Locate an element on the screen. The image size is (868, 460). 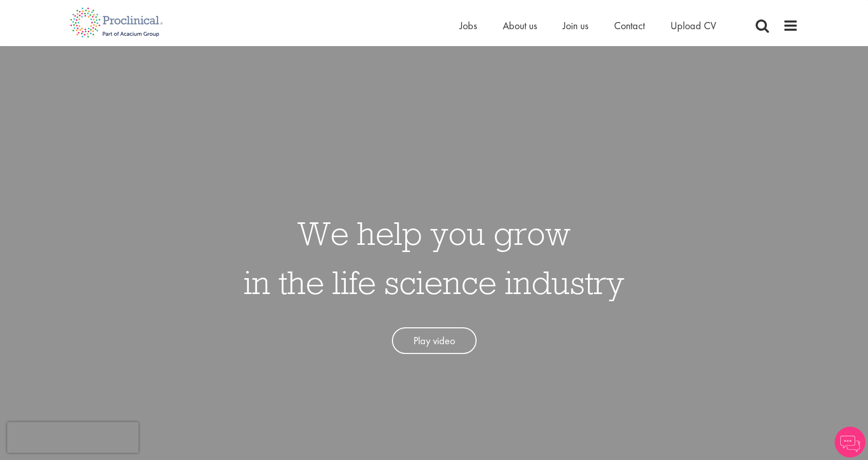
h1: We help you grow in the life science industry is located at coordinates (434, 258).